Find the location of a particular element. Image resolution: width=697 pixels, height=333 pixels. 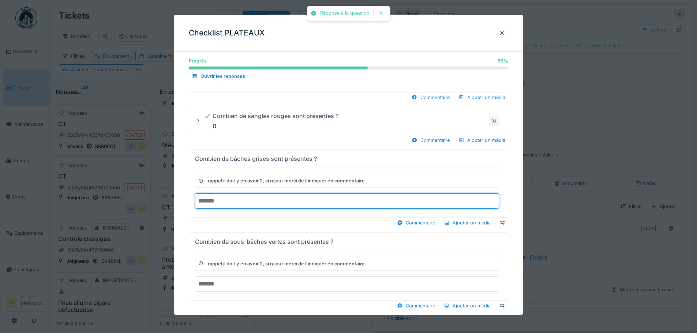

progress: 56 % is located at coordinates (348, 68).